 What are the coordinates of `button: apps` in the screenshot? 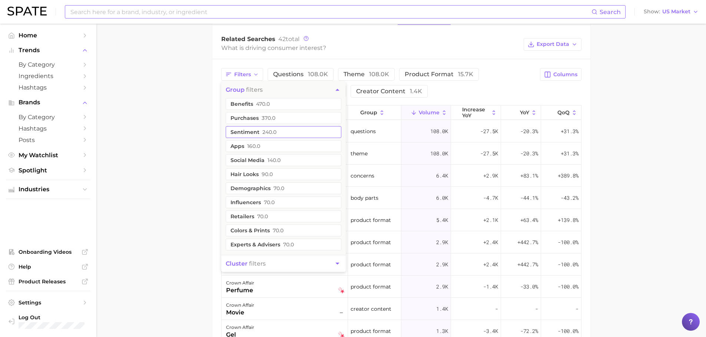 It's located at (283, 146).